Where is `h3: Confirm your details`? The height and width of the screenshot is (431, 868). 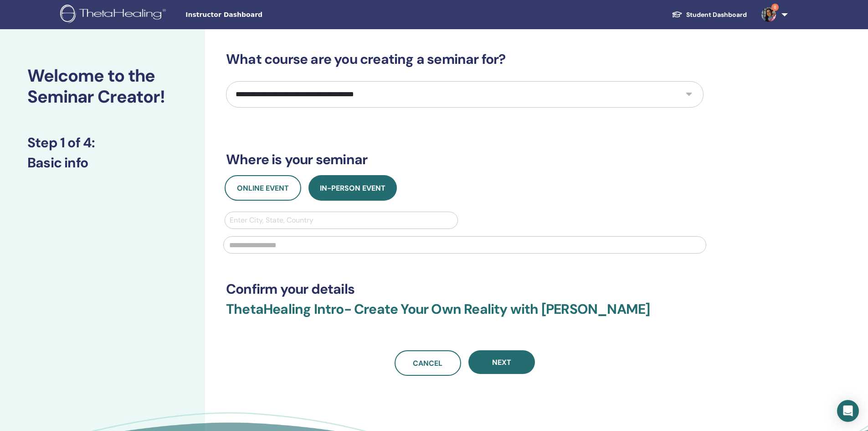 h3: Confirm your details is located at coordinates (465, 289).